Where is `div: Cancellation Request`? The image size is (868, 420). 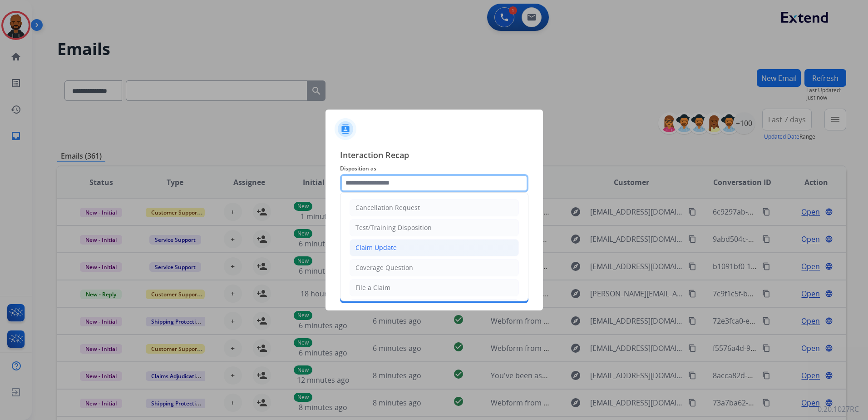 div: Cancellation Request is located at coordinates (388, 208).